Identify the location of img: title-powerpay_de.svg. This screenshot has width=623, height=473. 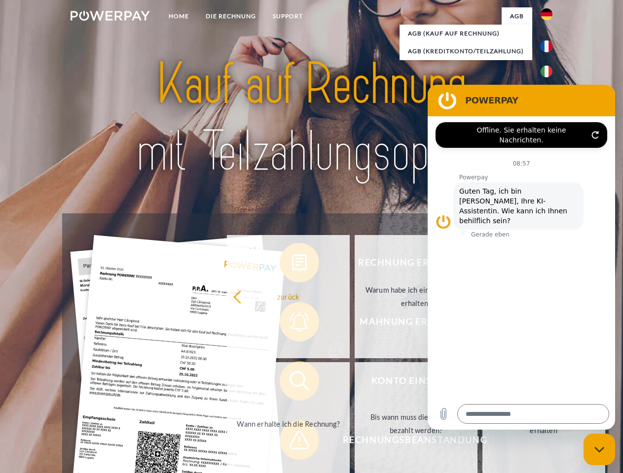
(311, 118).